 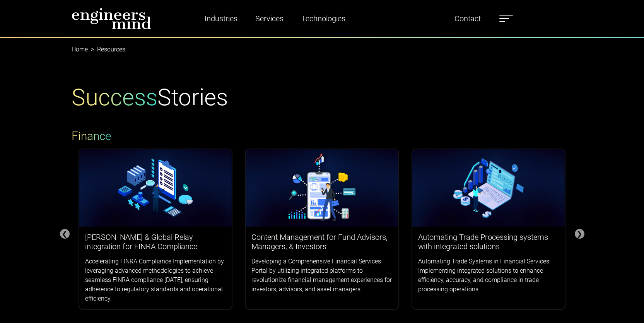 I want to click on p: Accelerating FINRA Compliance Implementation by leveraging advanced methodologies to achieve seam..., so click(x=156, y=280).